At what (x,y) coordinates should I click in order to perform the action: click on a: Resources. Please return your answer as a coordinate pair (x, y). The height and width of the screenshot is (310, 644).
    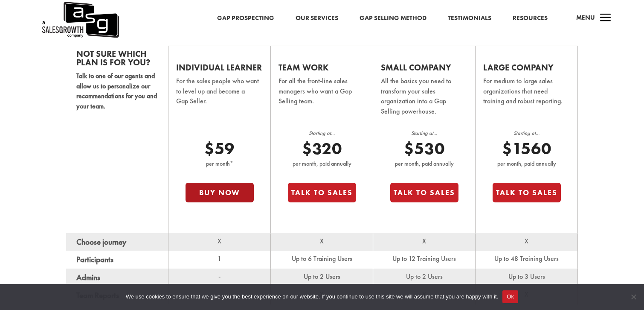
    Looking at the image, I should click on (530, 18).